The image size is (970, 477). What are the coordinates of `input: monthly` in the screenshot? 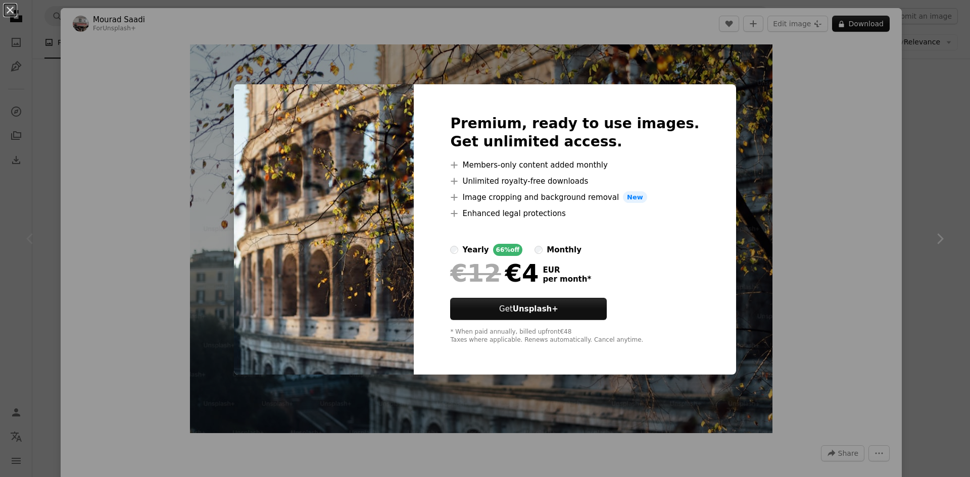 It's located at (538, 250).